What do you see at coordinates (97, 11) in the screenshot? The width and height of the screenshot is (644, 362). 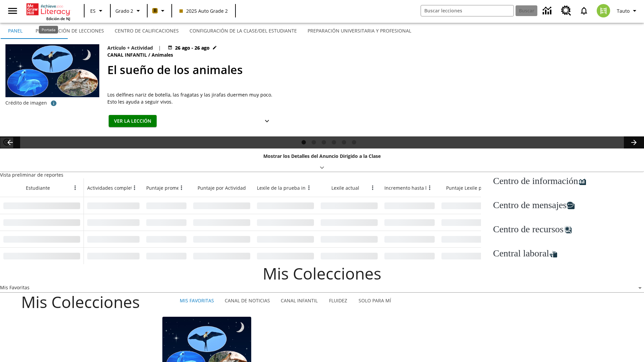 I see `button: Lenguaje: ES, Selecciona un idioma` at bounding box center [97, 11].